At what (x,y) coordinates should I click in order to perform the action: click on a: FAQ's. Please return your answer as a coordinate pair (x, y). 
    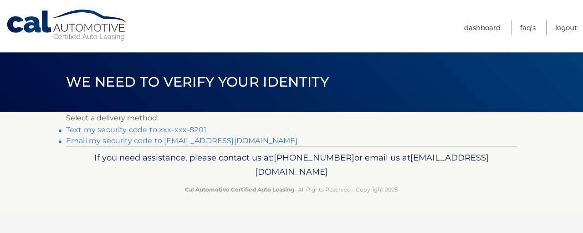
    Looking at the image, I should click on (528, 27).